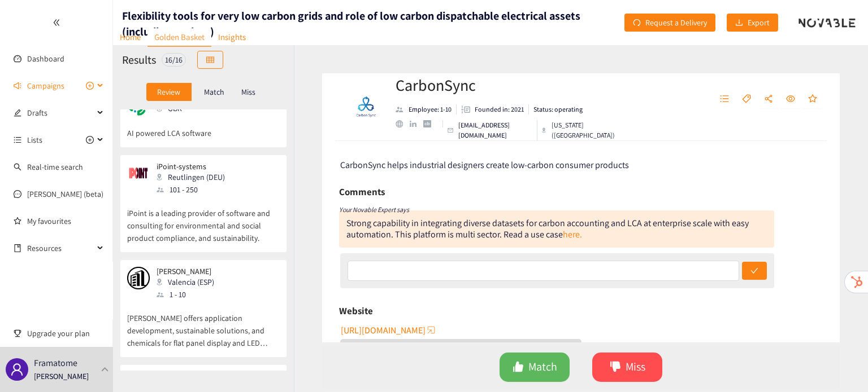 Image resolution: width=868 pixels, height=392 pixels. Describe the element at coordinates (812, 100) in the screenshot. I see `span: star` at that location.